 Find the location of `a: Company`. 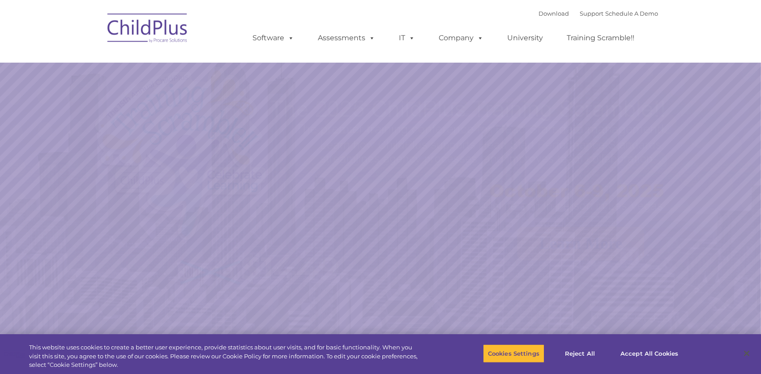

a: Company is located at coordinates (461, 38).